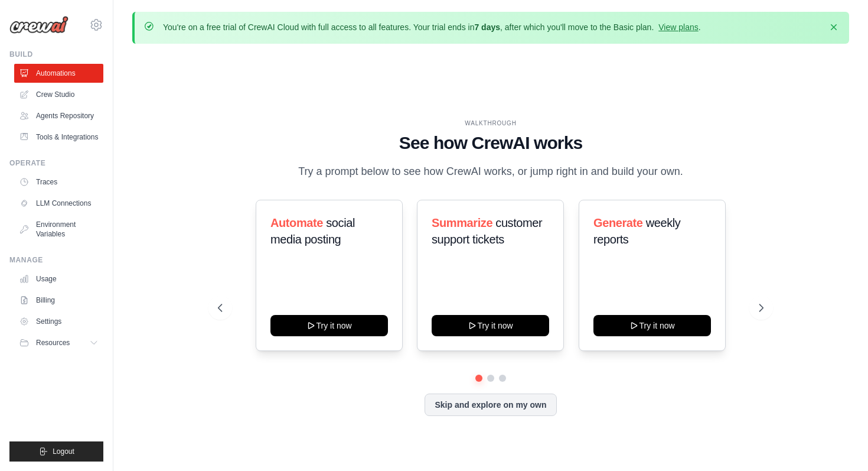 Image resolution: width=868 pixels, height=471 pixels. What do you see at coordinates (431, 27) in the screenshot?
I see `p: You're on a free trial of CrewAI Cloud with full access to all features. Your trial ends in , aft...` at bounding box center [431, 27].